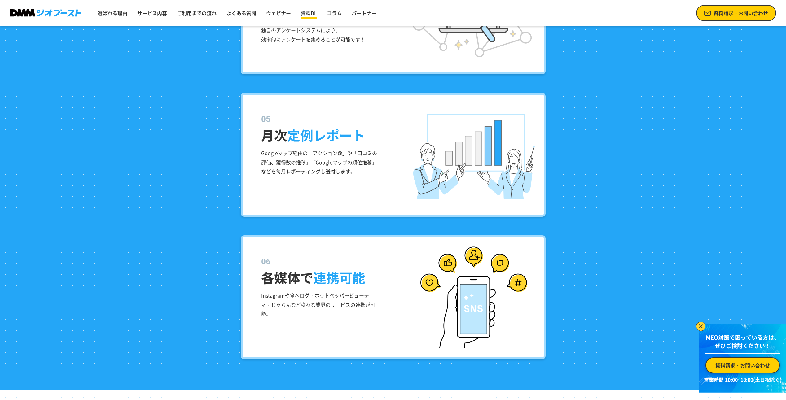  Describe the element at coordinates (197, 13) in the screenshot. I see `a: ご利用までの流れ` at that location.